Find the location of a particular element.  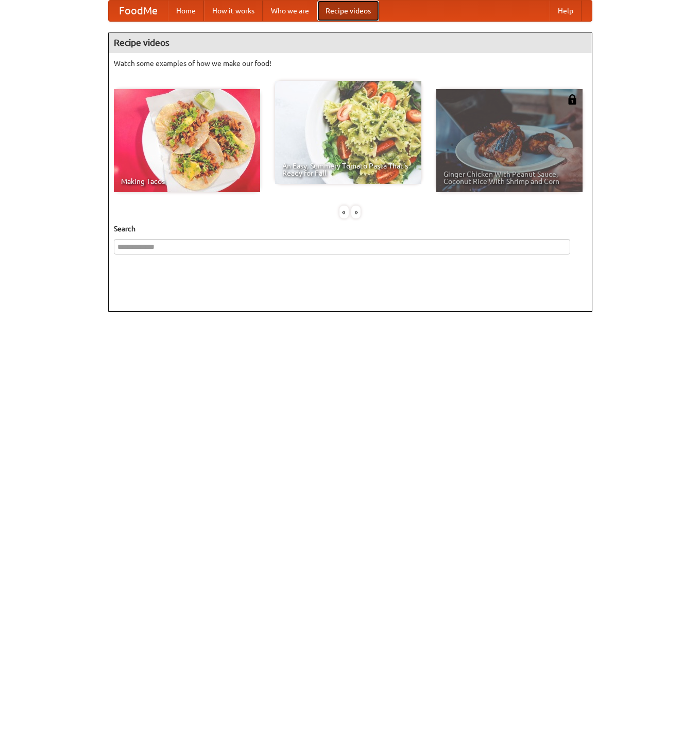

span: Making Tacos is located at coordinates (187, 181).